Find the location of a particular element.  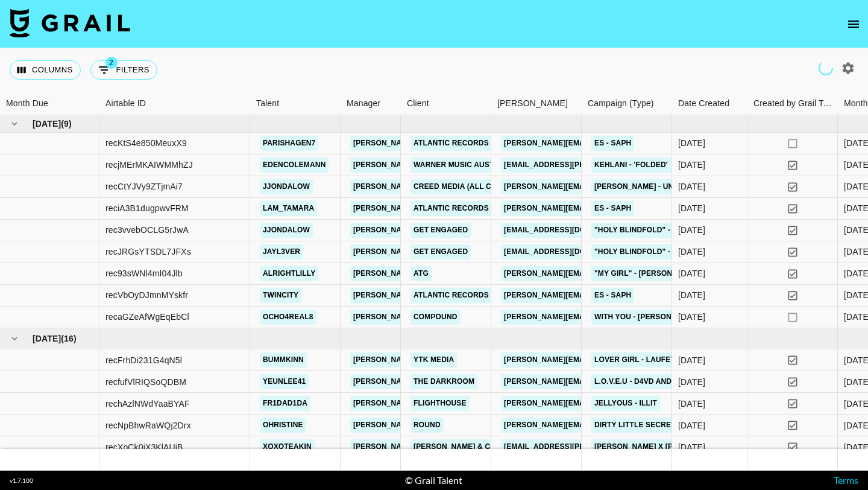

div: recJRGsYTSDL7JFXs is located at coordinates (148, 251).